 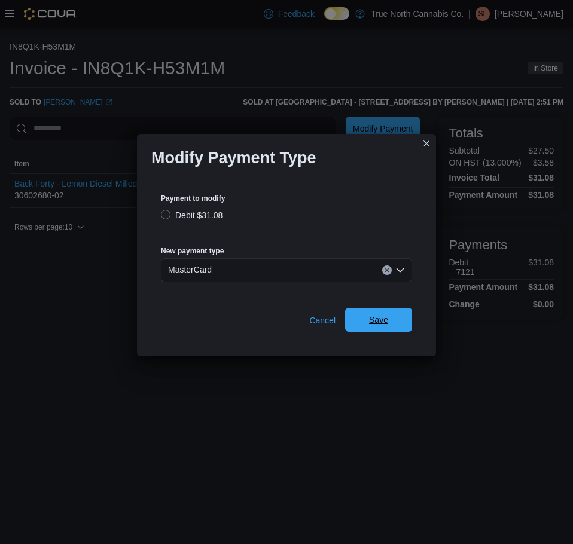 I want to click on span: MasterCard, so click(x=190, y=270).